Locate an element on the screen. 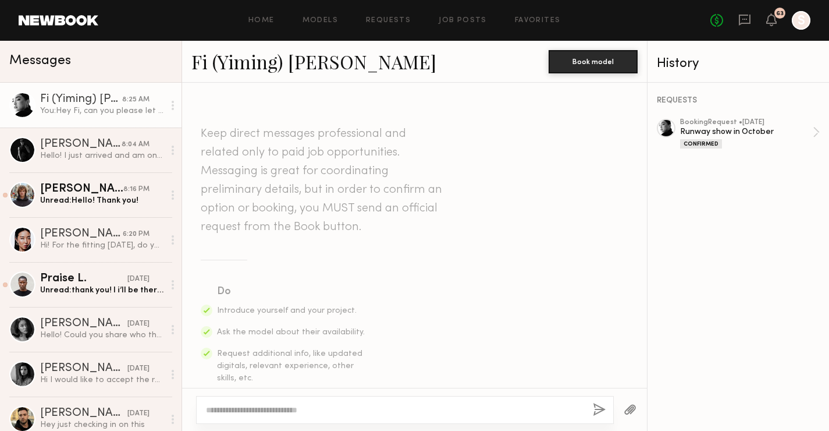 The width and height of the screenshot is (829, 431). div: 63 is located at coordinates (780, 13).